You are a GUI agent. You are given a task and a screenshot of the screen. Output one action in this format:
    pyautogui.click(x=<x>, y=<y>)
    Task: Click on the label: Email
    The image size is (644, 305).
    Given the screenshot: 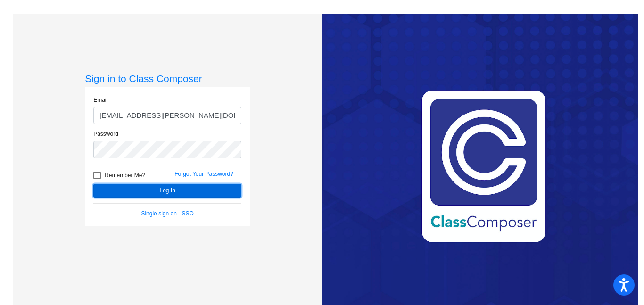 What is the action you would take?
    pyautogui.click(x=100, y=100)
    